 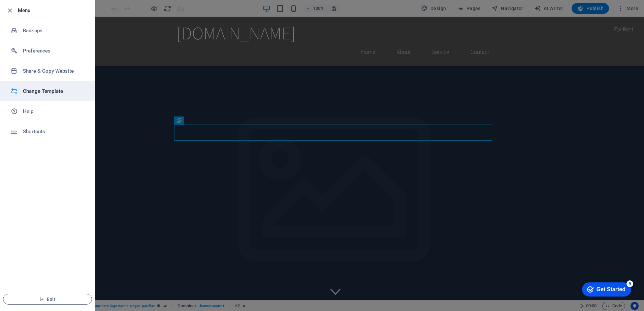 I want to click on h6: Share & Copy Website, so click(x=54, y=71).